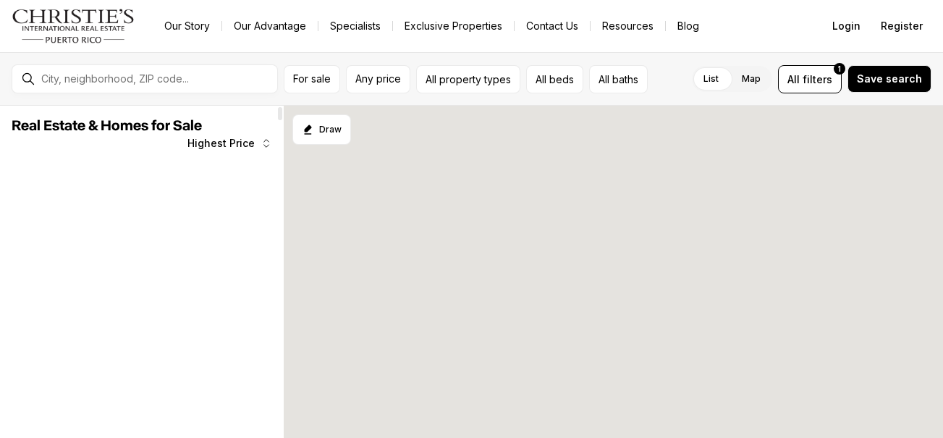 The width and height of the screenshot is (943, 438). What do you see at coordinates (627, 26) in the screenshot?
I see `a: Resources` at bounding box center [627, 26].